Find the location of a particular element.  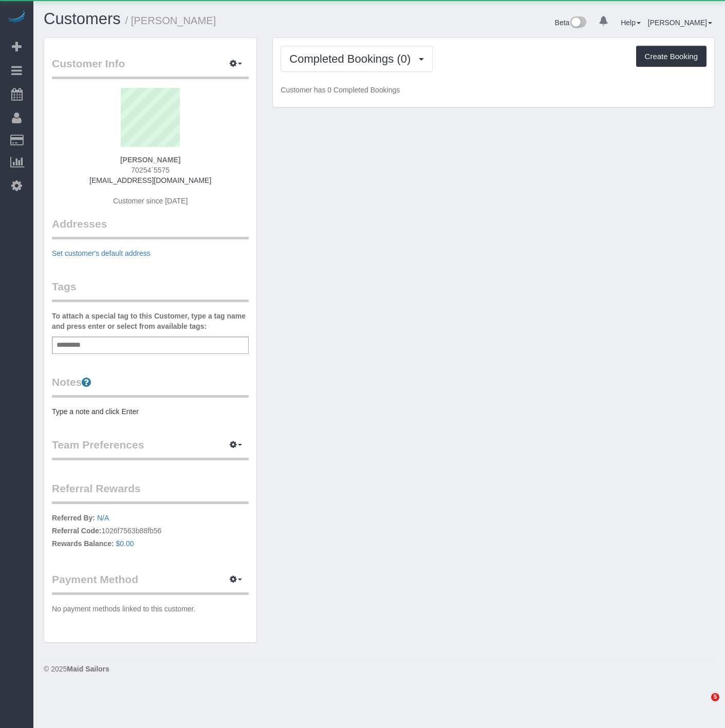

a: Automaid Logo is located at coordinates (17, 17).